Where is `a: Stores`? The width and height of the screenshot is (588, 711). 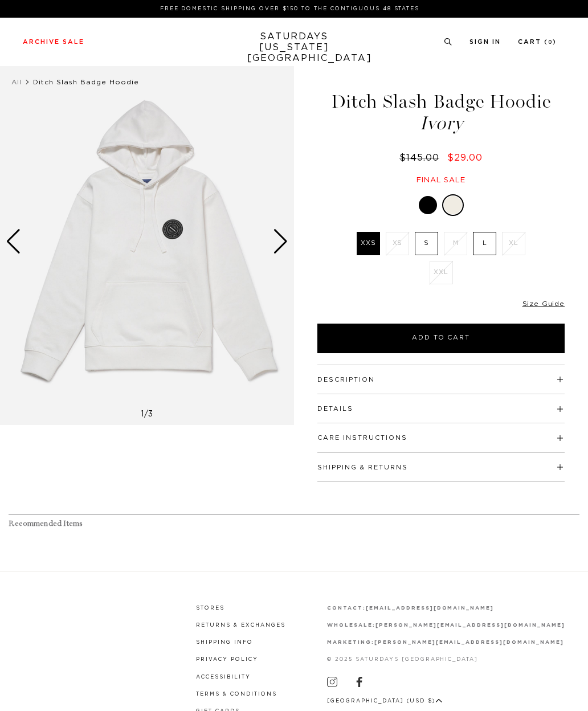
a: Stores is located at coordinates (210, 608).